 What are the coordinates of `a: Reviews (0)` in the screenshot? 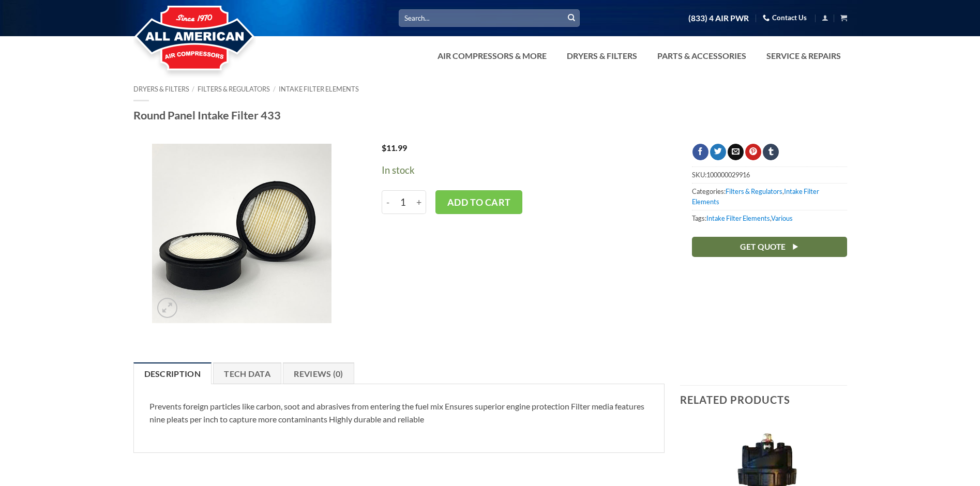 It's located at (319, 373).